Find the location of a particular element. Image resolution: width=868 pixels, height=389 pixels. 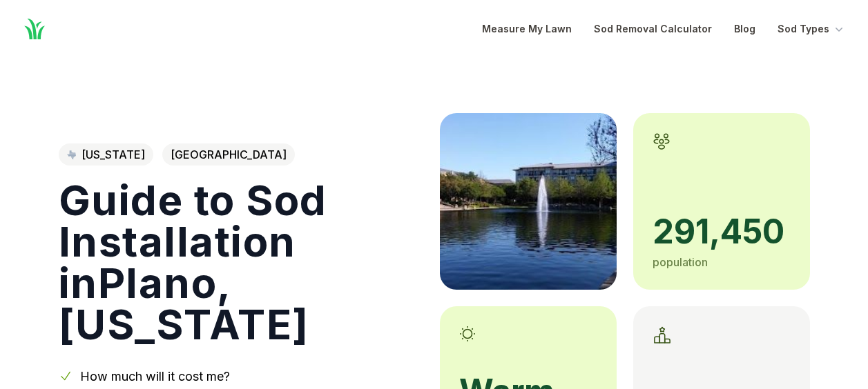

a: Sod Removal Calculator is located at coordinates (653, 29).